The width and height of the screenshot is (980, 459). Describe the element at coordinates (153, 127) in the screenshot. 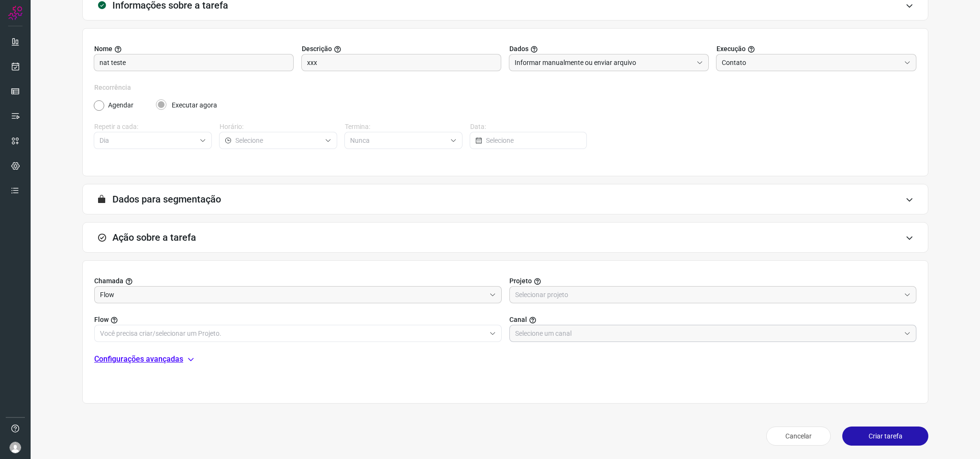

I see `label: Repetir a cada:` at that location.